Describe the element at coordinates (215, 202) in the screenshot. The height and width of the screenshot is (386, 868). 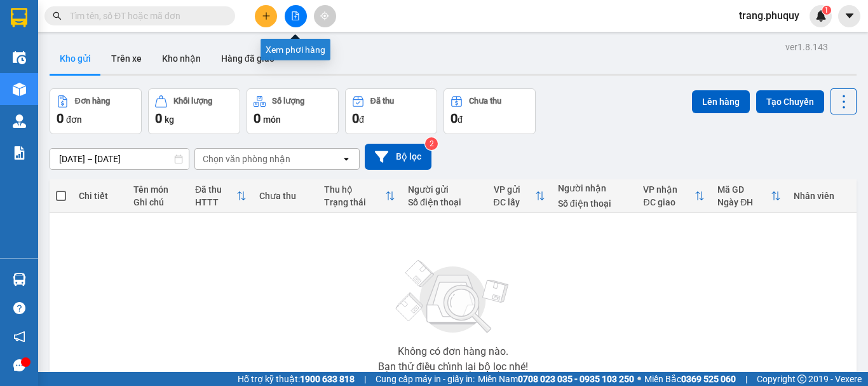
I see `div: HTTT` at that location.